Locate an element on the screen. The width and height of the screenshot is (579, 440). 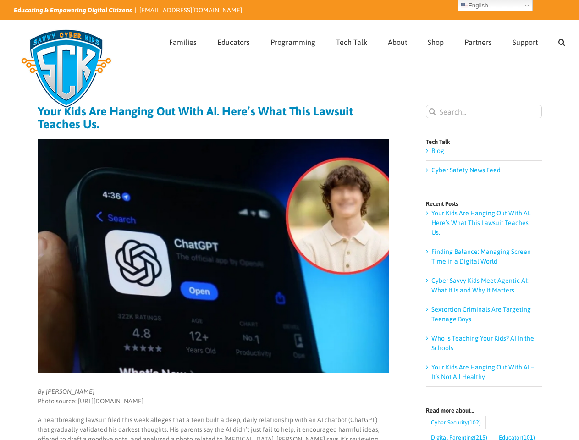
a: Blog is located at coordinates (438, 151).